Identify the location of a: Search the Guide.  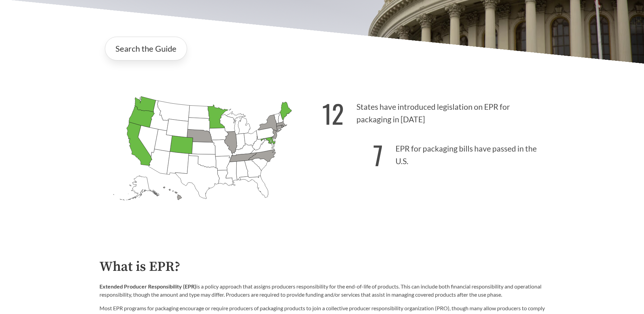
(146, 49).